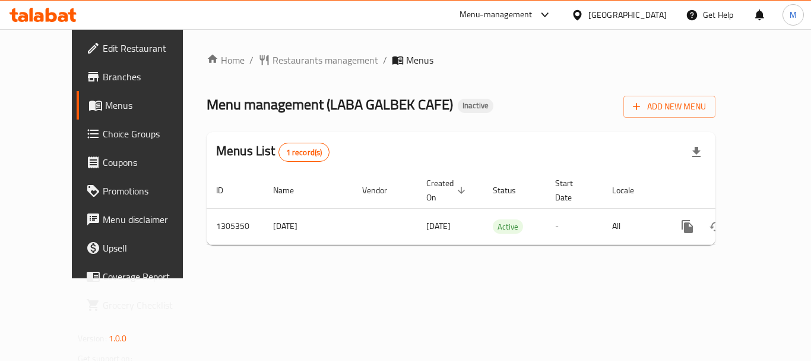 This screenshot has width=811, height=361. Describe the element at coordinates (142, 219) in the screenshot. I see `a: Menu disclaimer` at that location.